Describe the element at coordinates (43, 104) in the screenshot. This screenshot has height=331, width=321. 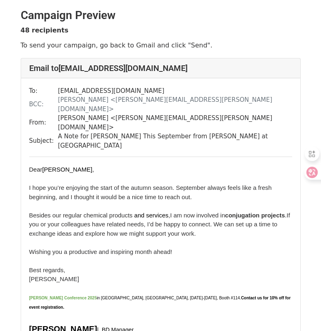
I see `td: BCC:` at that location.